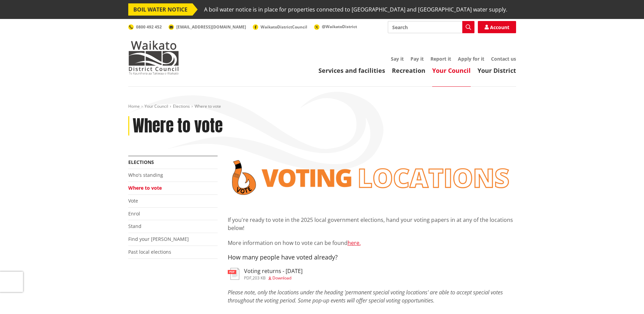  What do you see at coordinates (134, 106) in the screenshot?
I see `a: Home` at bounding box center [134, 106].